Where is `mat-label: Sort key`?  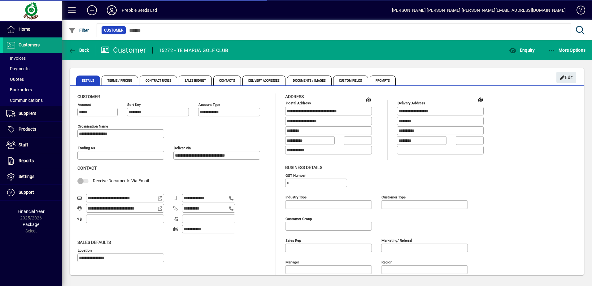 mat-label: Sort key is located at coordinates (134, 105).